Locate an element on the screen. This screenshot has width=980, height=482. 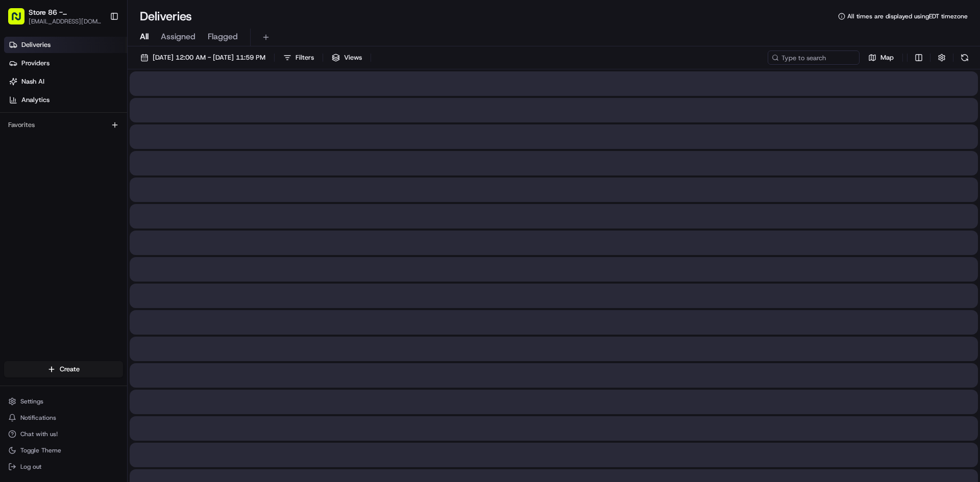
button: Create is located at coordinates (63, 369).